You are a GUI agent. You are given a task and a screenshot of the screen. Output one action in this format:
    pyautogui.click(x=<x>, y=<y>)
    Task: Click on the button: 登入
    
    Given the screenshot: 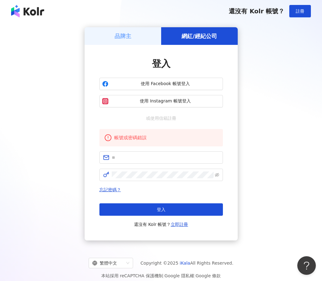 What is the action you would take?
    pyautogui.click(x=161, y=209)
    